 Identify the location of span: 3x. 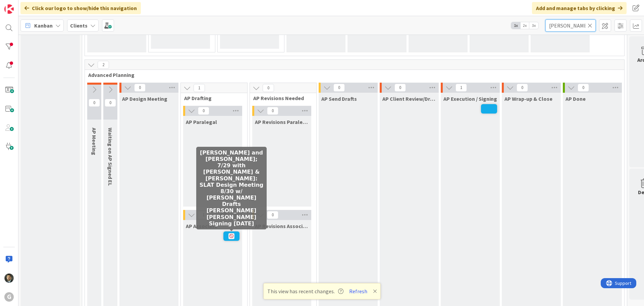
(534, 25).